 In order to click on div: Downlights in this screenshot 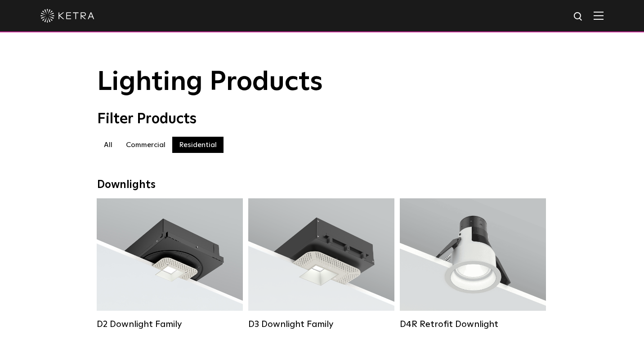, I will do `click(322, 185)`.